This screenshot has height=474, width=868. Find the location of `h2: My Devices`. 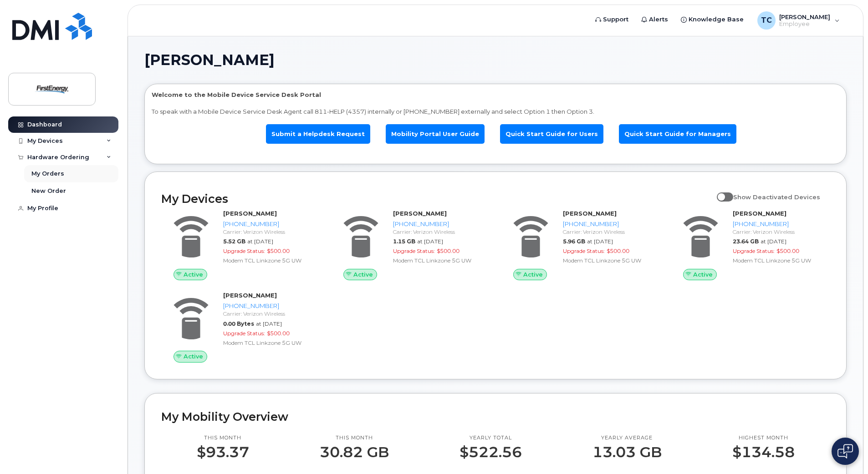

h2: My Devices is located at coordinates (437, 199).